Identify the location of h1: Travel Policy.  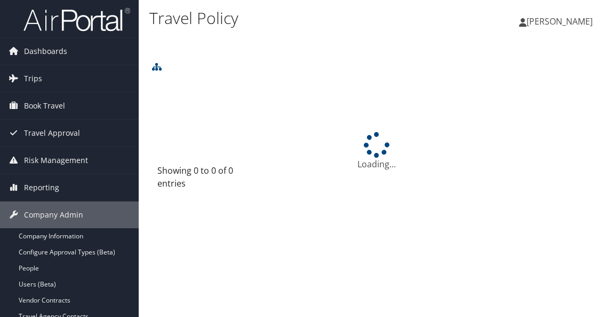
(301, 18).